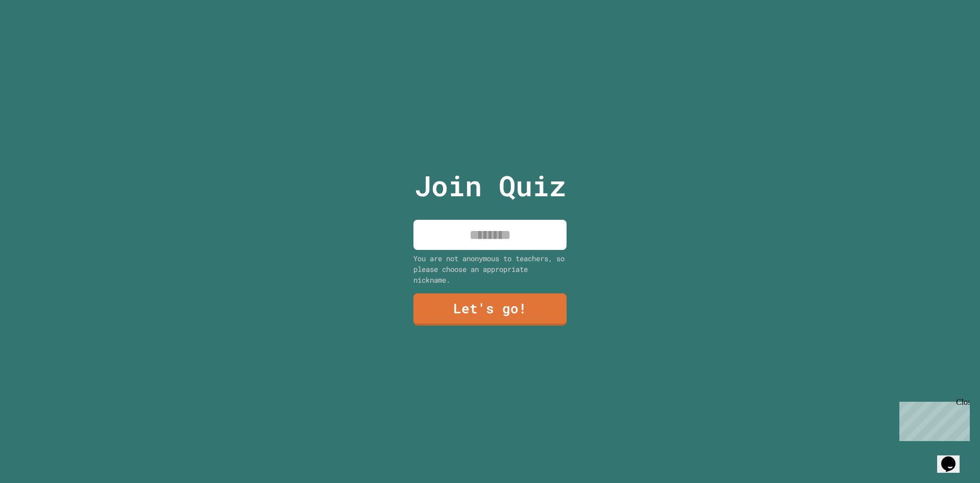  Describe the element at coordinates (490, 185) in the screenshot. I see `p: Join Quiz` at that location.